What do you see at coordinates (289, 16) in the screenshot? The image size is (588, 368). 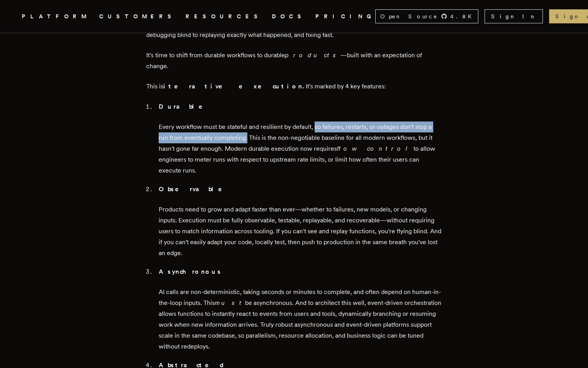 I see `a: DOCS` at bounding box center [289, 16].